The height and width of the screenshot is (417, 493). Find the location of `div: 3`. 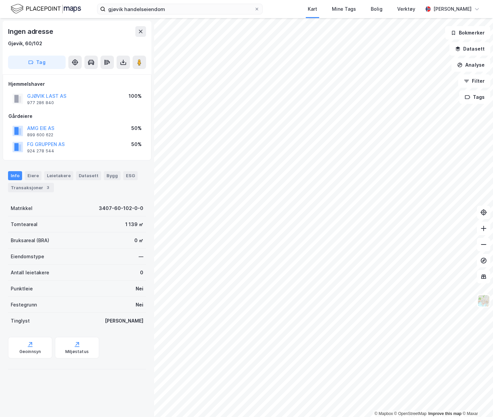

div: 3 is located at coordinates (48, 187).